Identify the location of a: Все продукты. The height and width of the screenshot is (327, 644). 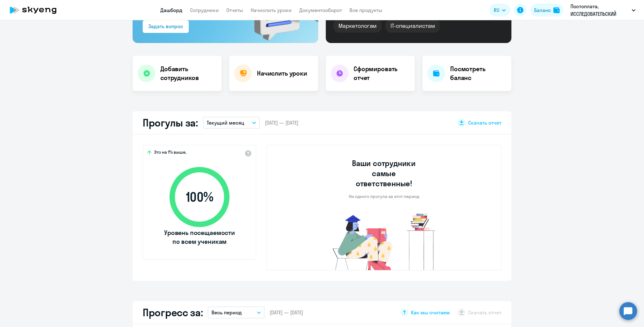
(366, 10).